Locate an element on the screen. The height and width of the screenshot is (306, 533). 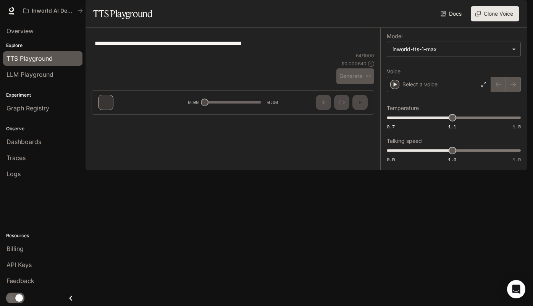
p: Select a voice is located at coordinates (420, 84).